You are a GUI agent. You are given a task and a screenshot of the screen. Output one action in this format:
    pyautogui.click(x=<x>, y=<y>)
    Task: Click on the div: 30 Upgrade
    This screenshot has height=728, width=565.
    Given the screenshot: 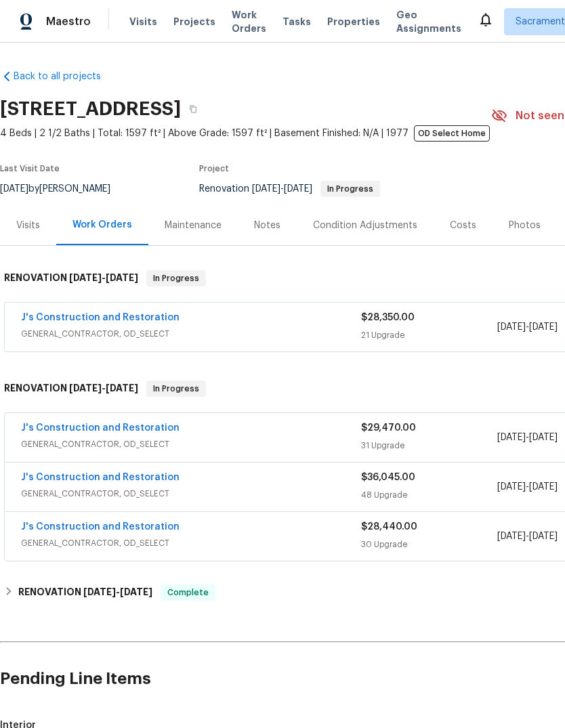 What is the action you would take?
    pyautogui.click(x=429, y=545)
    